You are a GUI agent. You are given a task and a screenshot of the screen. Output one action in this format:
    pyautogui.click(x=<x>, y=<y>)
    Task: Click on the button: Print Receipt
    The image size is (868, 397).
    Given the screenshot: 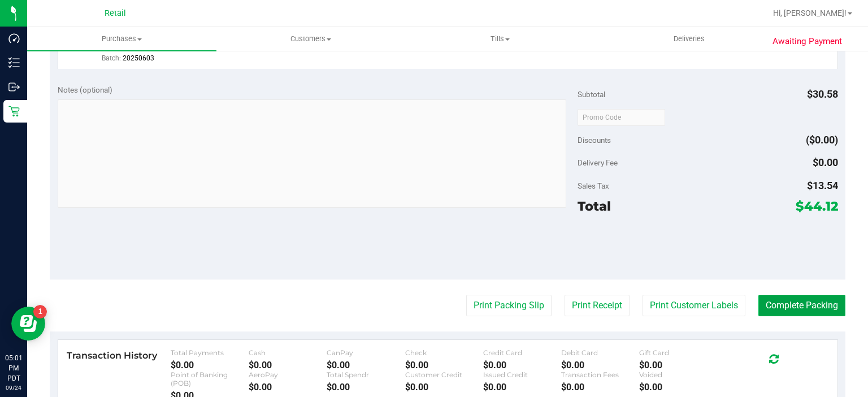 What is the action you would take?
    pyautogui.click(x=596, y=306)
    